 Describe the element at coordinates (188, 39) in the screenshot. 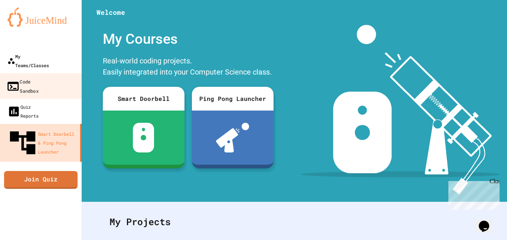

I see `div: My Courses` at that location.